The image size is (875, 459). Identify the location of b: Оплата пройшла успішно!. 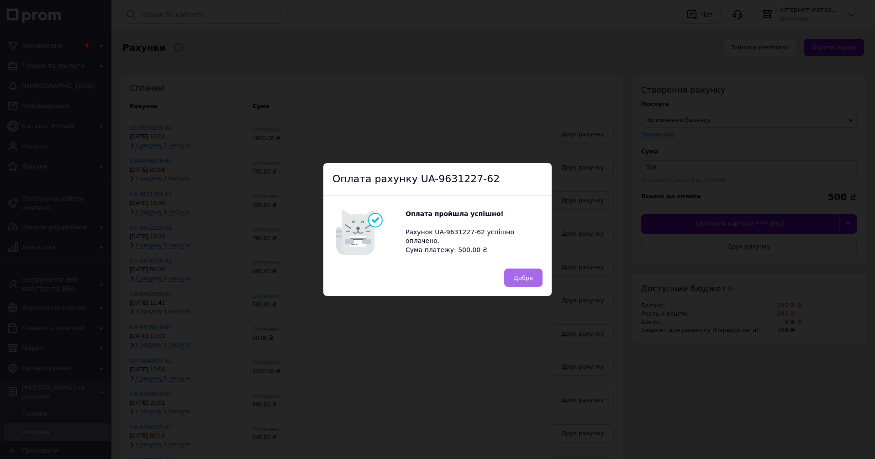
(454, 214).